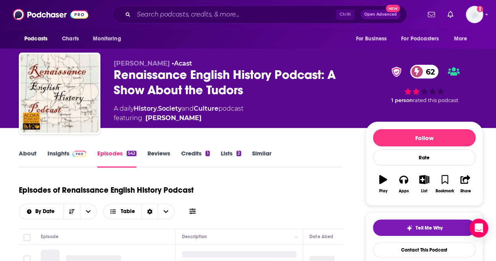 The image size is (496, 261). I want to click on button: Column Actions, so click(296, 237).